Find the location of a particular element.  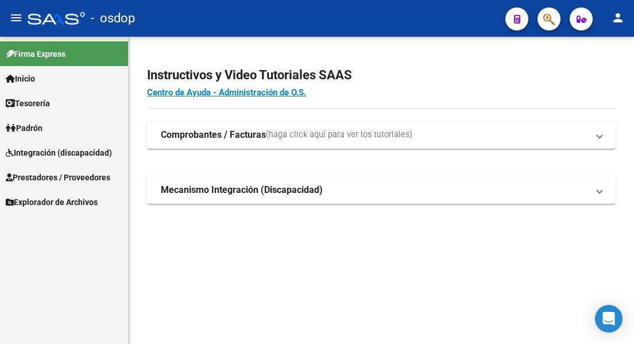

span: Padrón is located at coordinates (24, 128).